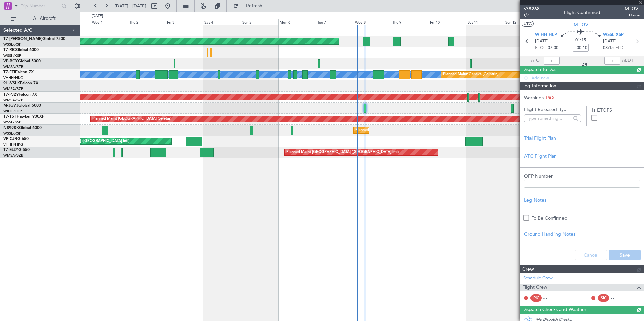 The height and width of the screenshot is (321, 644). I want to click on div: Flight Confirmed, so click(582, 12).